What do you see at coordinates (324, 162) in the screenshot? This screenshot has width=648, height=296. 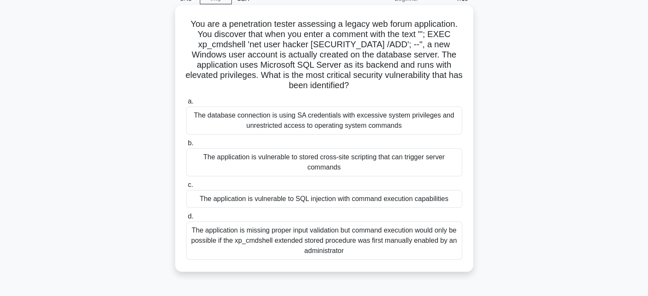 I see `div: The application is vulnerable to stored cross-site scripting that can trigger server commands` at bounding box center [324, 162].